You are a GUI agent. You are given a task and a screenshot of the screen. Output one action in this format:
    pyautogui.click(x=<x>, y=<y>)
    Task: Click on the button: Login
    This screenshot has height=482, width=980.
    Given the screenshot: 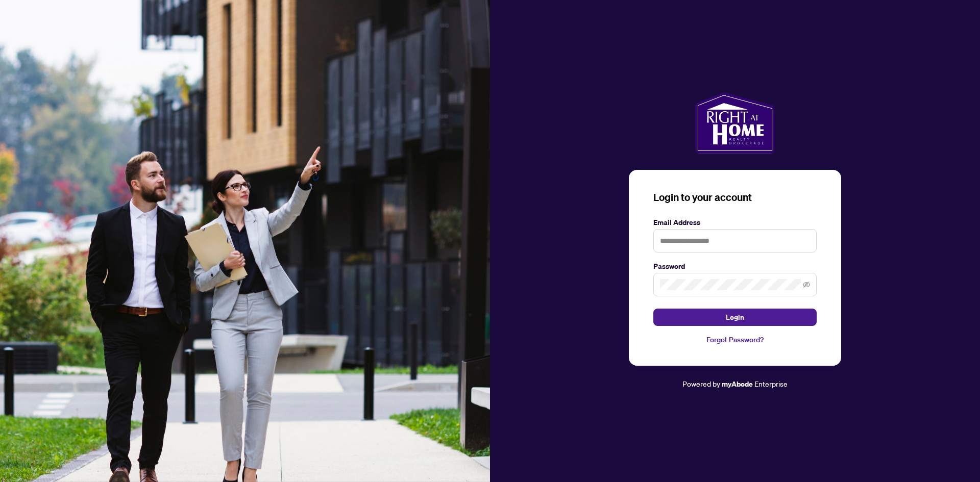 What is the action you would take?
    pyautogui.click(x=735, y=317)
    